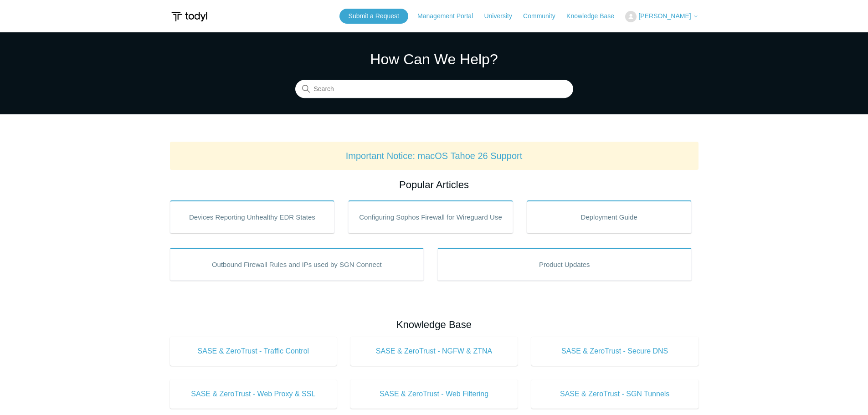 Image resolution: width=868 pixels, height=415 pixels. I want to click on a: University, so click(502, 16).